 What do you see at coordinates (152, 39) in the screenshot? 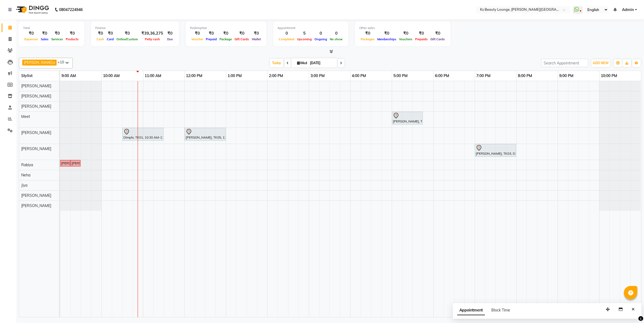
I see `span: Petty cash` at bounding box center [152, 39].